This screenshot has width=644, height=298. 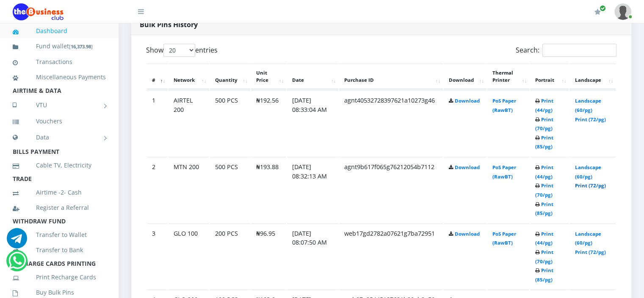 What do you see at coordinates (59, 46) in the screenshot?
I see `a: Fund wallet[16,373.98]` at bounding box center [59, 46].